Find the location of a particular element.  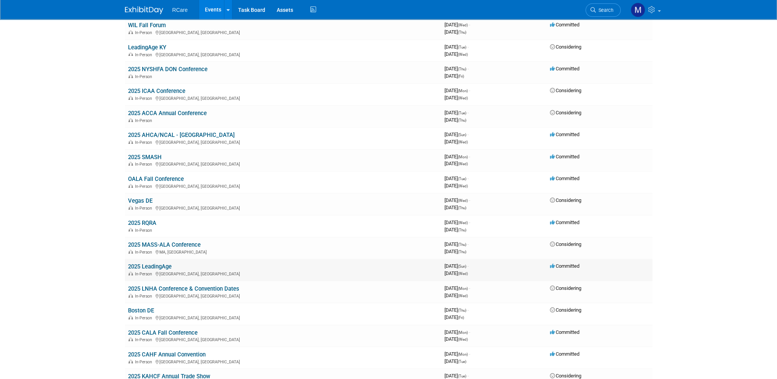

span: (Sun) is located at coordinates (462, 266).